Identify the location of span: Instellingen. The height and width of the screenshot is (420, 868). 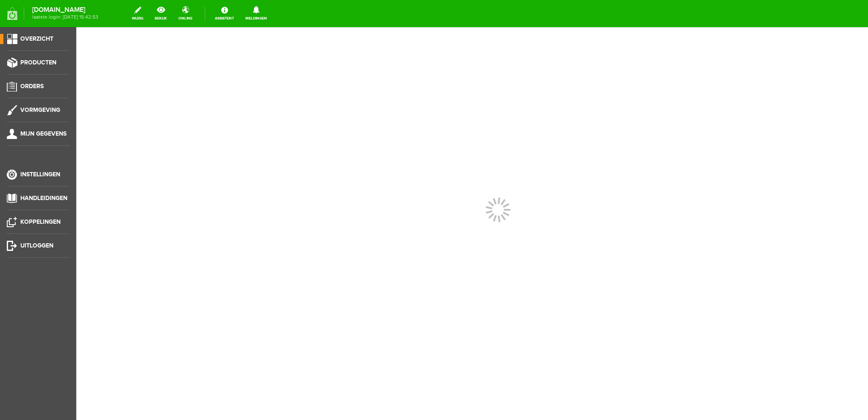
(40, 174).